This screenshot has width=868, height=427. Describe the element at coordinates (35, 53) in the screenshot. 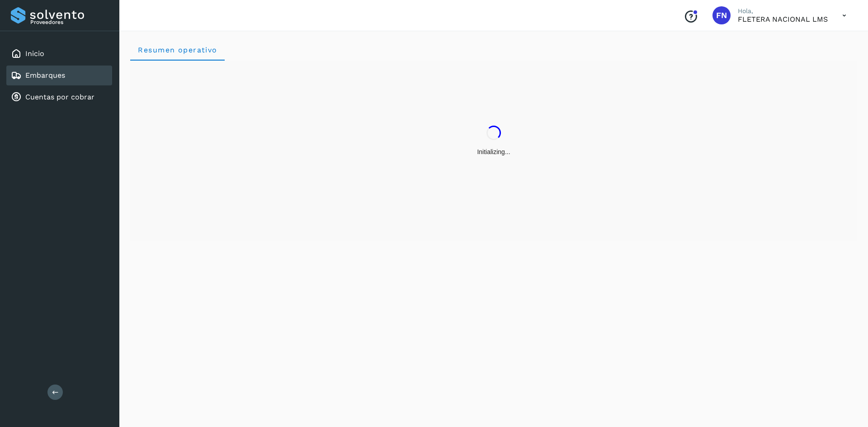

I see `a: Inicio` at that location.